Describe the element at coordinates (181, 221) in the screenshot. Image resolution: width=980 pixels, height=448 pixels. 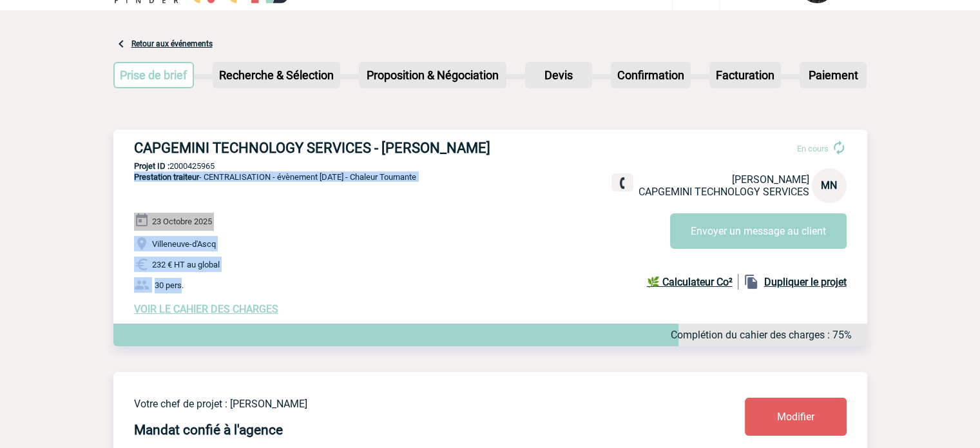
I see `span: 23 Octobre 2025` at that location.